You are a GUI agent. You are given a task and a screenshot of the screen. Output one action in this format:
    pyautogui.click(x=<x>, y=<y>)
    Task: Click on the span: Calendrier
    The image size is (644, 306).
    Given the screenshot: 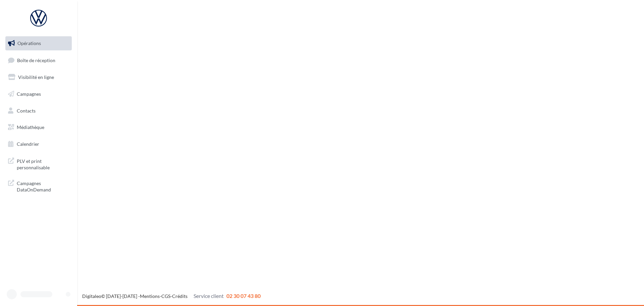 What is the action you would take?
    pyautogui.click(x=28, y=144)
    